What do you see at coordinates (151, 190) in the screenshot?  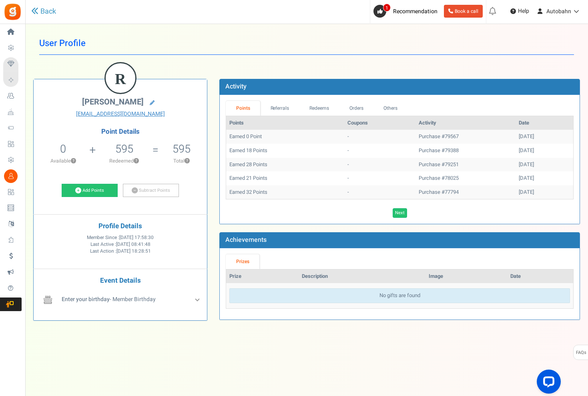 I see `a: Subtract Points` at bounding box center [151, 190].